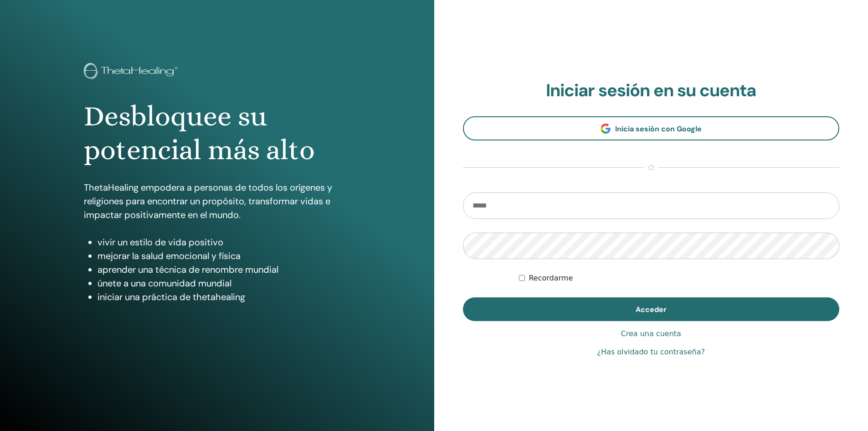 The height and width of the screenshot is (431, 868). Describe the element at coordinates (224, 256) in the screenshot. I see `li: mejorar la salud emocional y física` at that location.